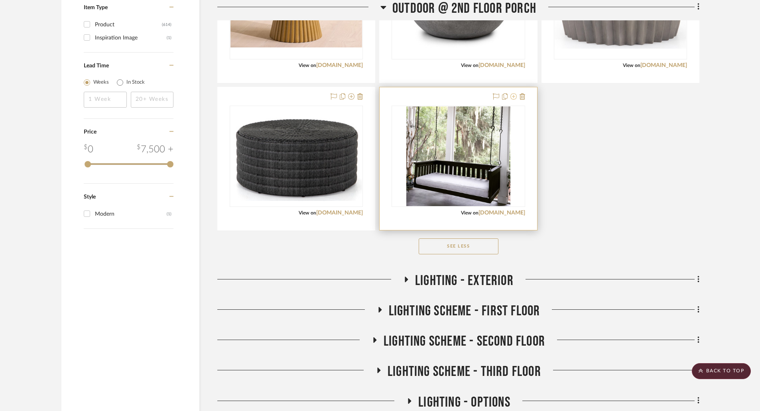  I want to click on div: Modern, so click(131, 214).